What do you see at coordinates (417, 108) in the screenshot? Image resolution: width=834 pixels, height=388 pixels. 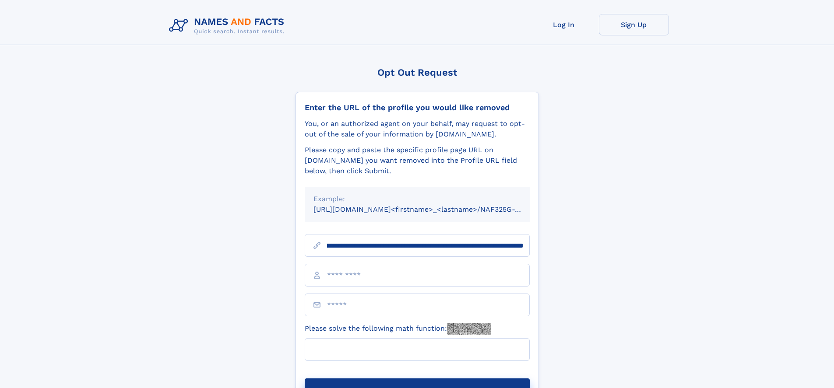 I see `div: Enter the URL of the profile you would like removed` at bounding box center [417, 108].